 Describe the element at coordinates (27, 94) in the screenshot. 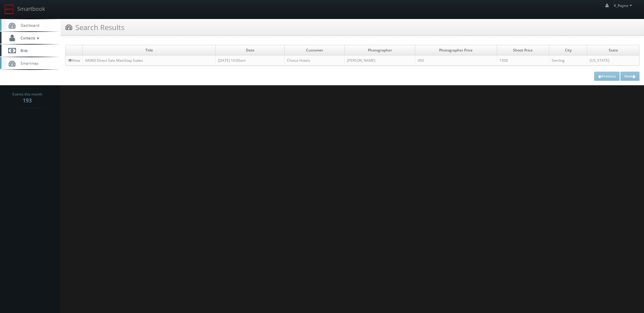

I see `span: Events this month` at that location.